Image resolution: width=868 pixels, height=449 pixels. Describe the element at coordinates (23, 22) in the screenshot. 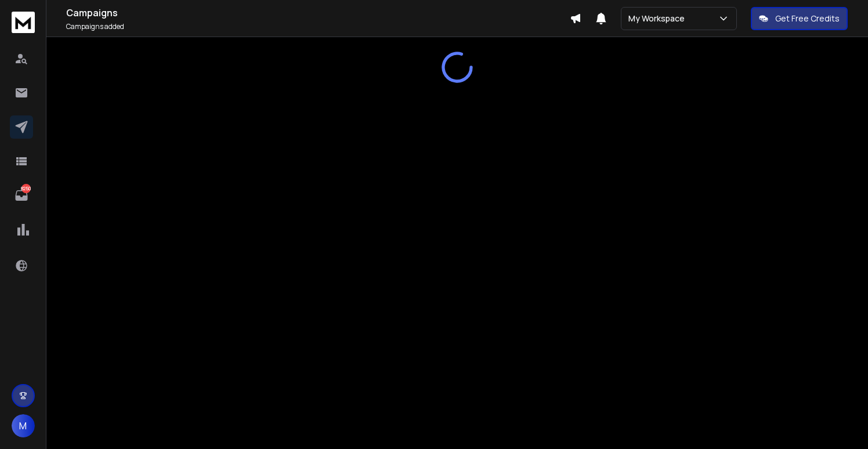

I see `img: logo` at that location.